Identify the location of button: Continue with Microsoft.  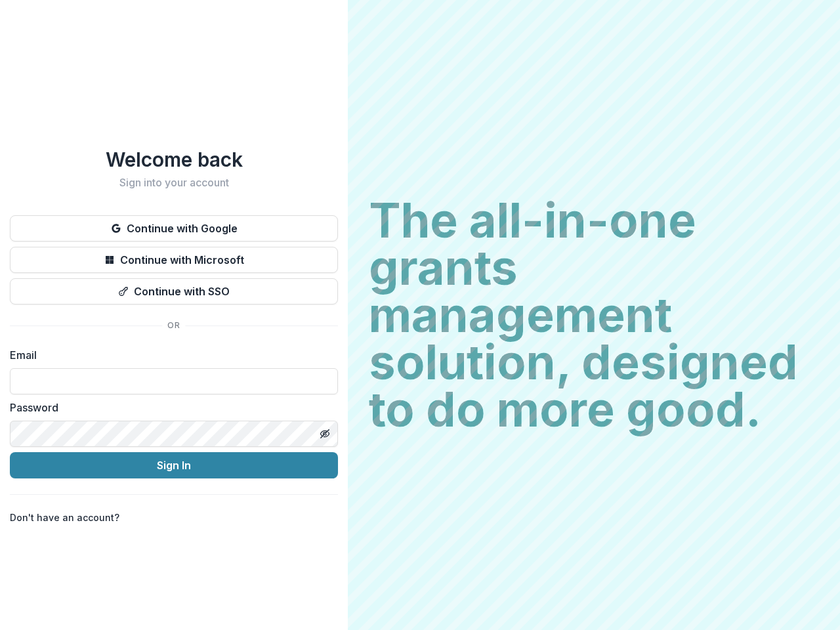
(174, 260).